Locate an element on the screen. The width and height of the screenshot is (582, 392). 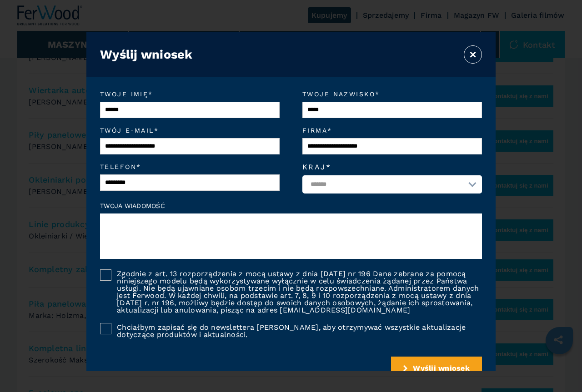
label: Kraj is located at coordinates (392, 167).